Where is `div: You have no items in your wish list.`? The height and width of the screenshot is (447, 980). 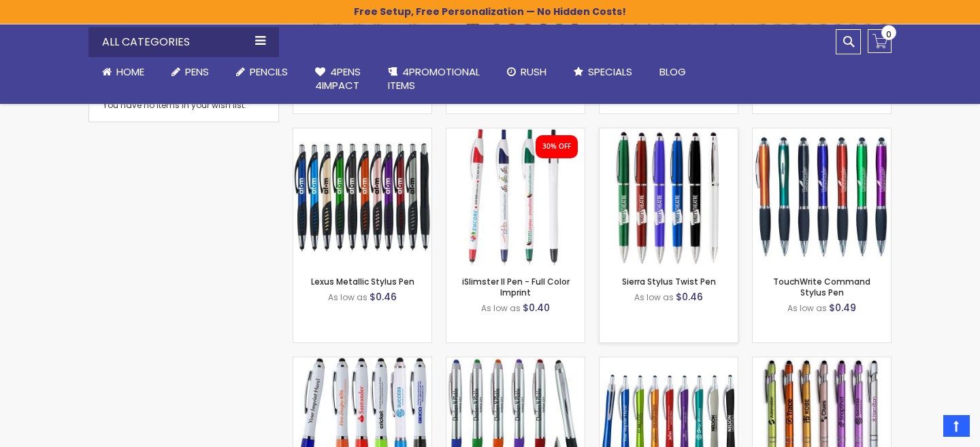 div: You have no items in your wish list. is located at coordinates (184, 106).